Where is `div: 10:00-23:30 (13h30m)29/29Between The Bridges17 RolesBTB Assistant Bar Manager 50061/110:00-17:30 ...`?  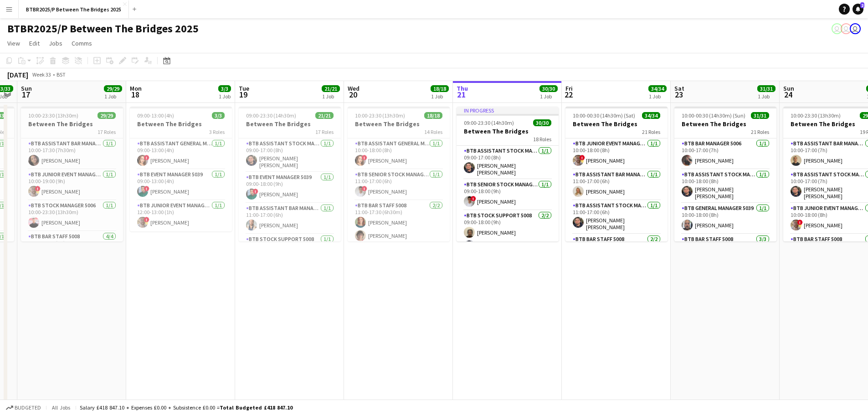 div: 10:00-23:30 (13h30m)29/29Between The Bridges17 RolesBTB Assistant Bar Manager 50061/110:00-17:30 ... is located at coordinates (72, 174).